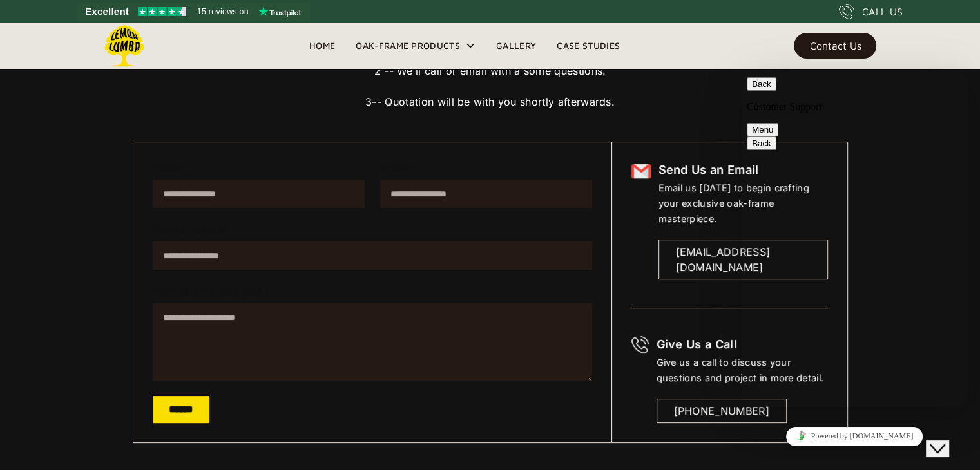 This screenshot has width=980, height=470. What do you see at coordinates (193, 12) in the screenshot?
I see `a: See Lemon Lumba reviews on Trustpilot` at bounding box center [193, 12].